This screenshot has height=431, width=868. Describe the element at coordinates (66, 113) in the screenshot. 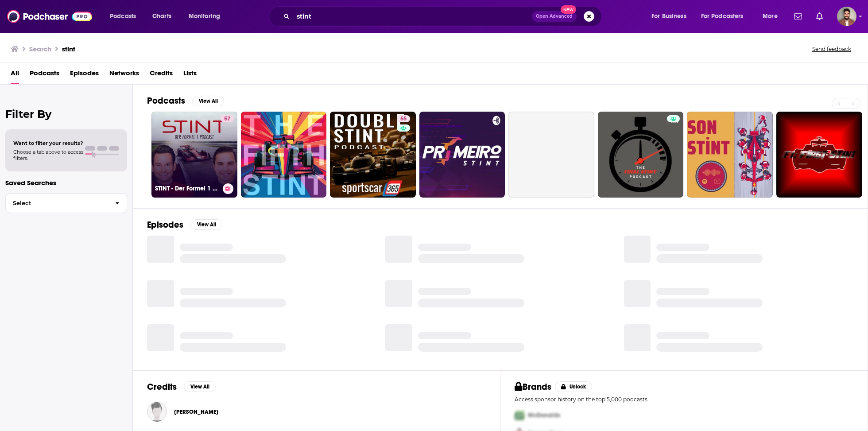

I see `h2: Filter By` at that location.